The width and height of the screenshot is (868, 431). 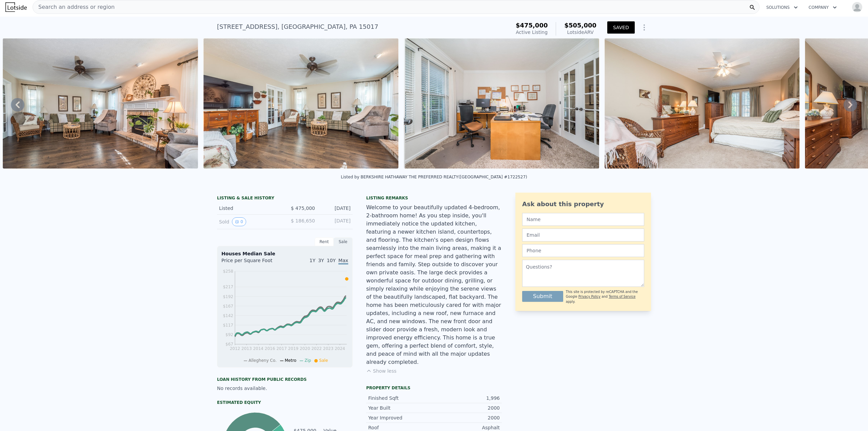 I want to click on div: Ask about this property, so click(x=583, y=204).